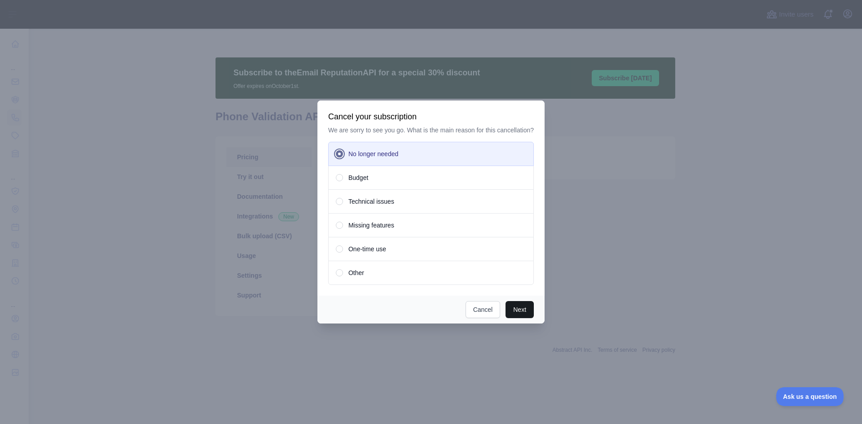 Image resolution: width=862 pixels, height=424 pixels. I want to click on span: No longer needed, so click(373, 154).